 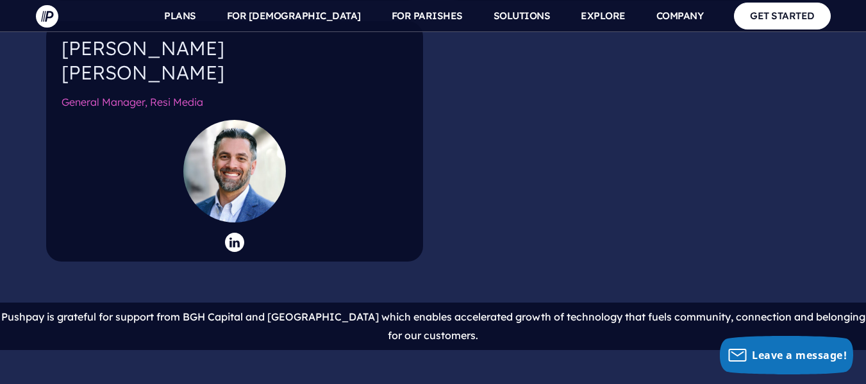 I want to click on a: GET STARTED, so click(x=782, y=15).